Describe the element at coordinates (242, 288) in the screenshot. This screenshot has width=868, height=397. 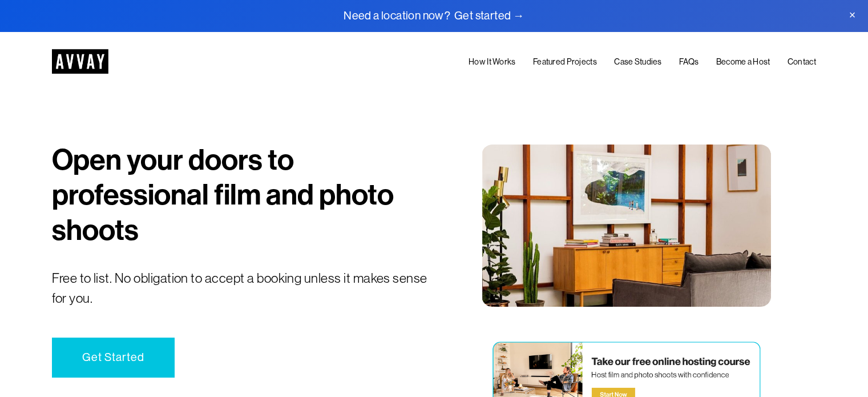
I see `p: Free to list. No obligation to accept a booking unless it makes sense for you.` at that location.